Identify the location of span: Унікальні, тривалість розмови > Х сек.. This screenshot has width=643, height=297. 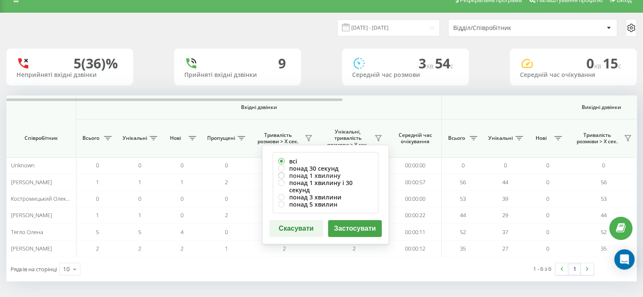
(348, 138).